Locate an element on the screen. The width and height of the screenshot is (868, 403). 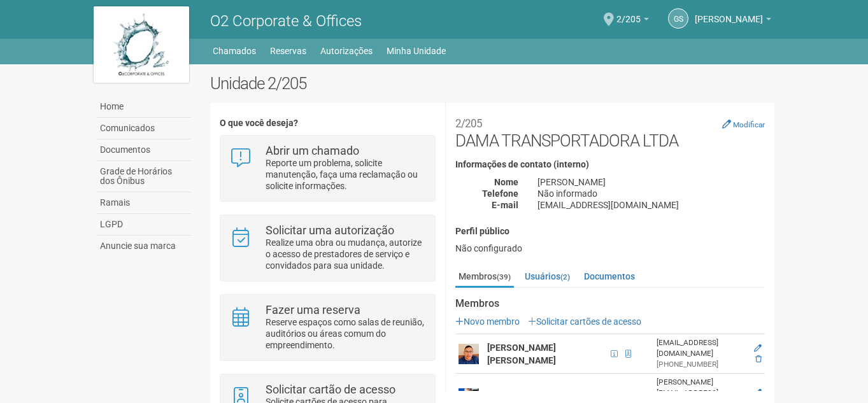
a: Ramais is located at coordinates (144, 203).